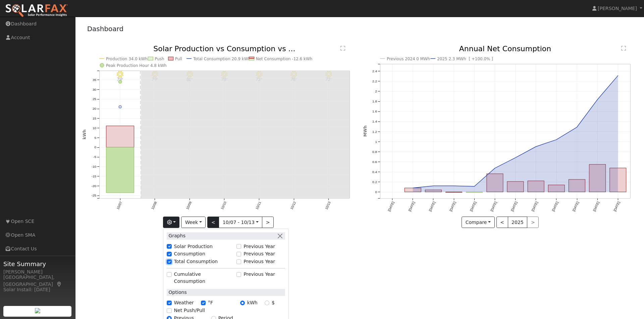  I want to click on text: -5, so click(95, 157).